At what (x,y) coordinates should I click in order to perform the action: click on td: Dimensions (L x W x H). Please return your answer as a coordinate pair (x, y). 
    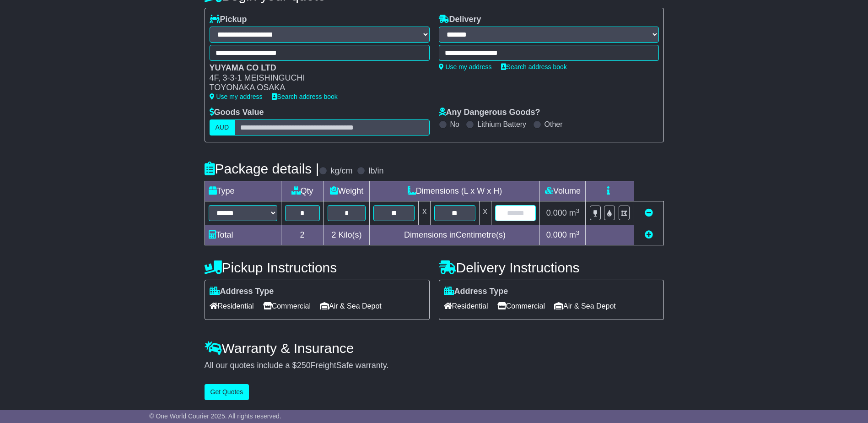
    Looking at the image, I should click on (455, 192).